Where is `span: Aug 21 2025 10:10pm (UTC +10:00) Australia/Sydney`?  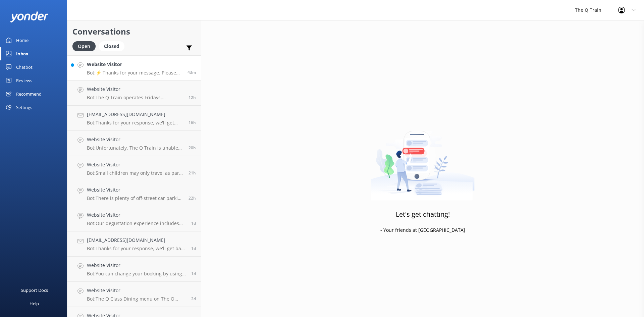
span: Aug 21 2025 10:10pm (UTC +10:00) Australia/Sydney is located at coordinates (192, 97).